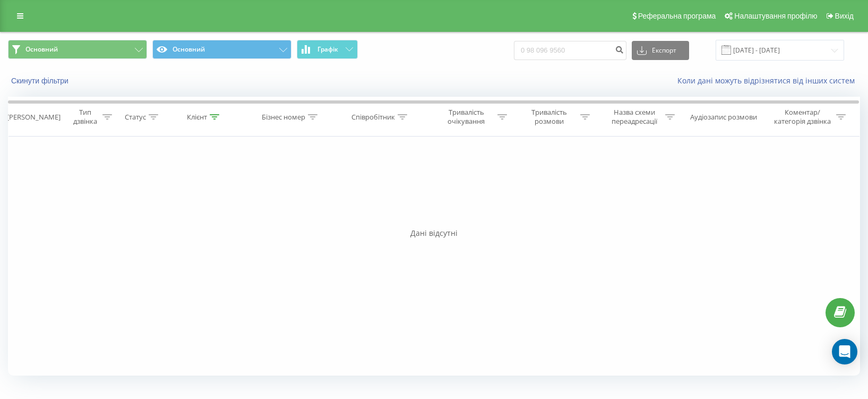  Describe the element at coordinates (327, 49) in the screenshot. I see `button: Графік` at that location.